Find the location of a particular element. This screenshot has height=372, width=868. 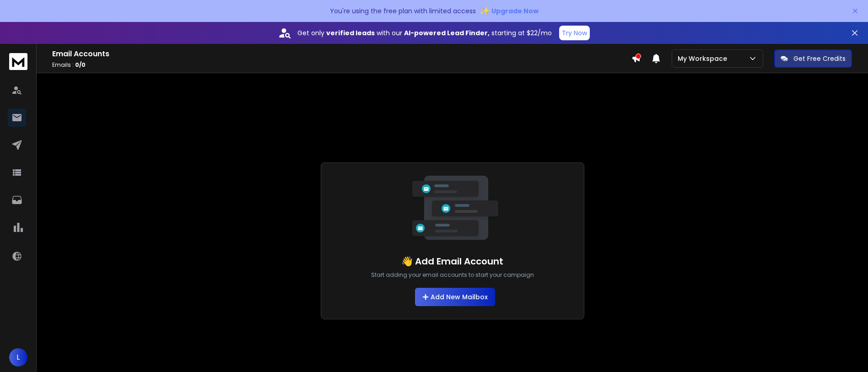

button: ✨Upgrade Now is located at coordinates (509, 11).